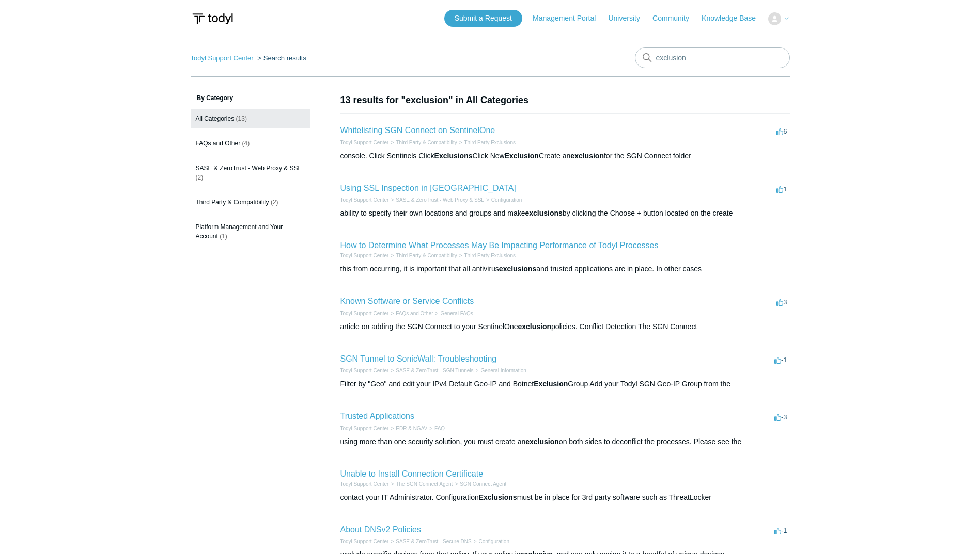  Describe the element at coordinates (454, 155) in the screenshot. I see `em: Exclusions` at that location.